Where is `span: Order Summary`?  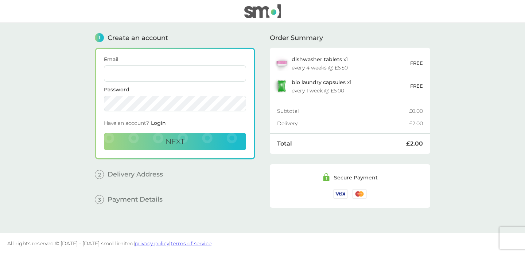
span: Order Summary is located at coordinates (296, 38).